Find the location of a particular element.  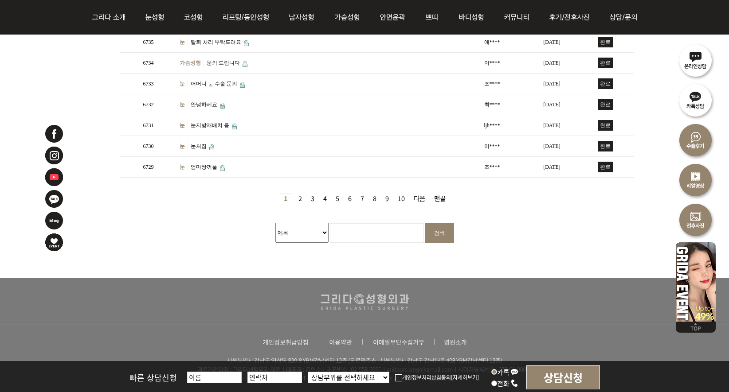

input: 전화 is located at coordinates (494, 384).